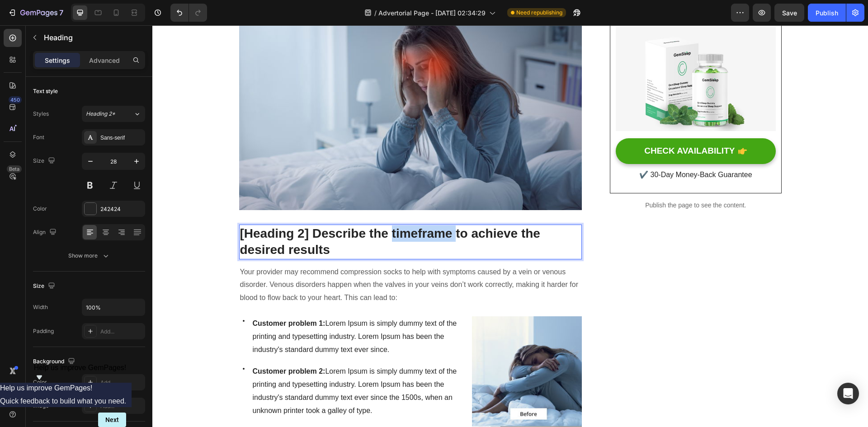 The width and height of the screenshot is (868, 427). I want to click on div: Beta, so click(14, 169).